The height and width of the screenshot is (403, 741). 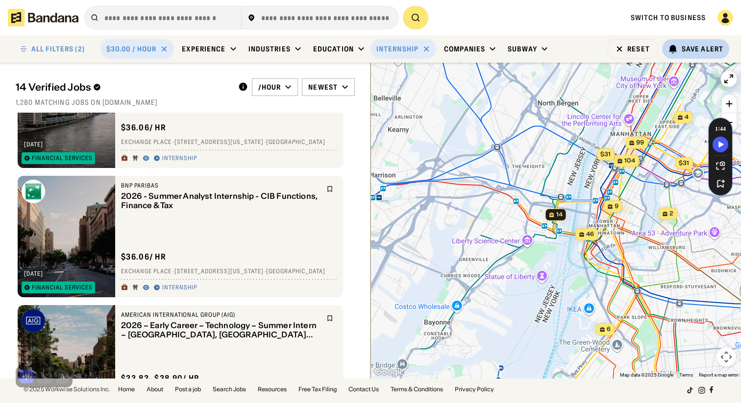 I want to click on span: Map data ©2025 Google, so click(x=646, y=375).